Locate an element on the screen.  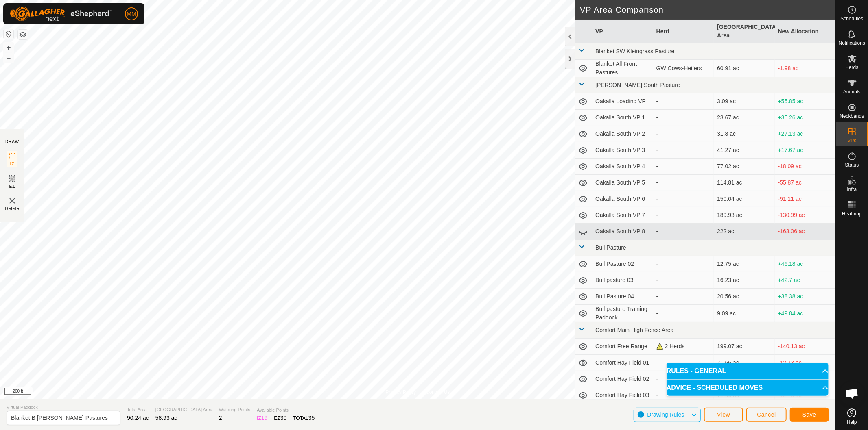
td: Oakalla South VP 6 is located at coordinates (623, 200).